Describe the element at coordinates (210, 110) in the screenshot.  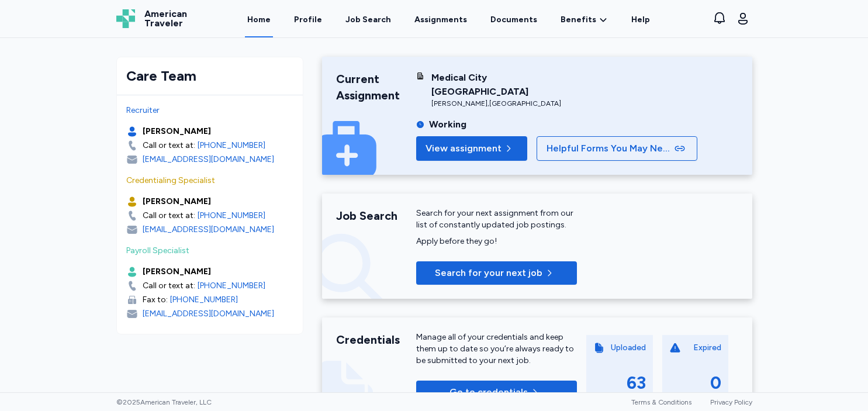
I see `div: Recruiter` at that location.